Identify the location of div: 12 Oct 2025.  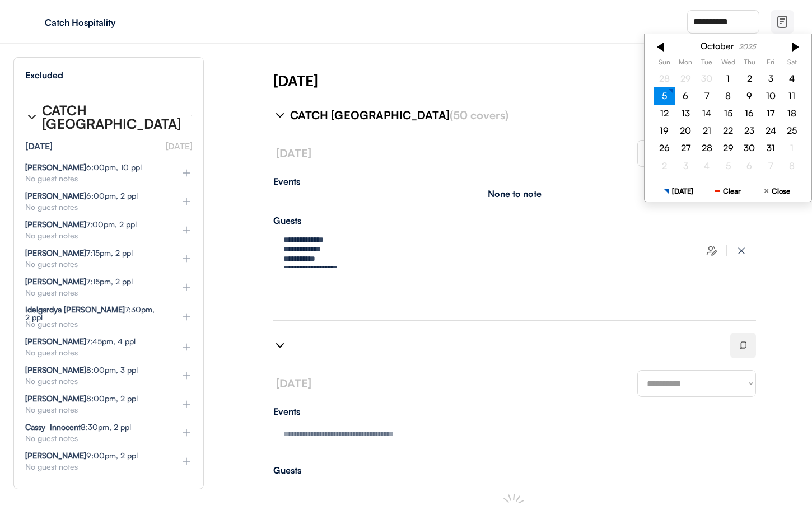
(664, 113).